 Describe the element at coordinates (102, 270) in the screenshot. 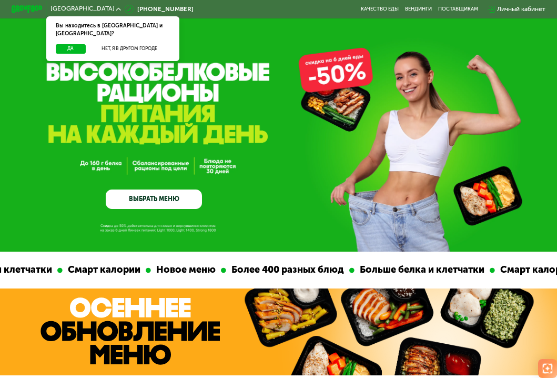

I see `div: Смарт калории` at that location.